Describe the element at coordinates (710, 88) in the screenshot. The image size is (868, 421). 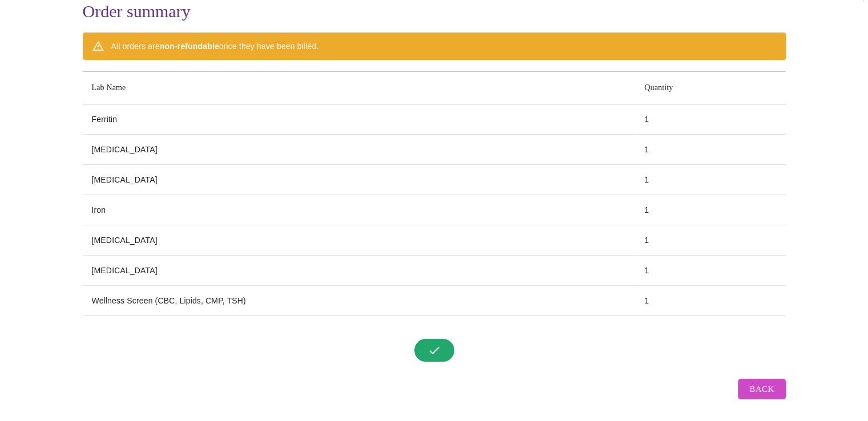
I see `th: Quantity` at that location.